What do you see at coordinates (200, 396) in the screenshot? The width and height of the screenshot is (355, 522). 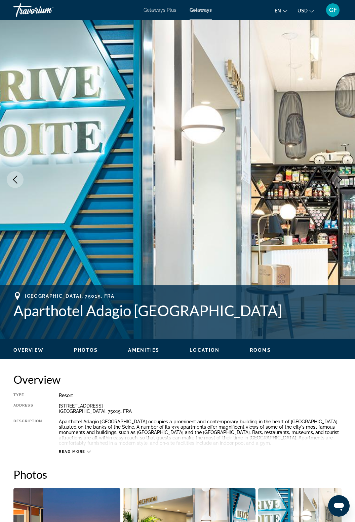 I see `div: Resort` at bounding box center [200, 396].